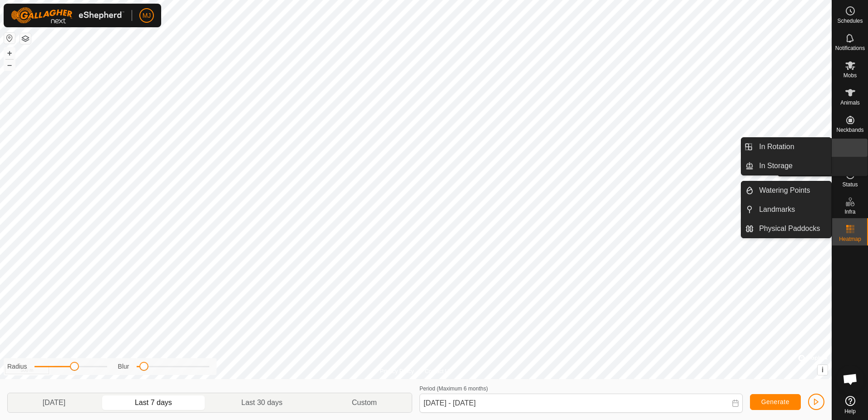 The width and height of the screenshot is (868, 420). What do you see at coordinates (68, 15) in the screenshot?
I see `img: Gallagher Logo` at bounding box center [68, 15].